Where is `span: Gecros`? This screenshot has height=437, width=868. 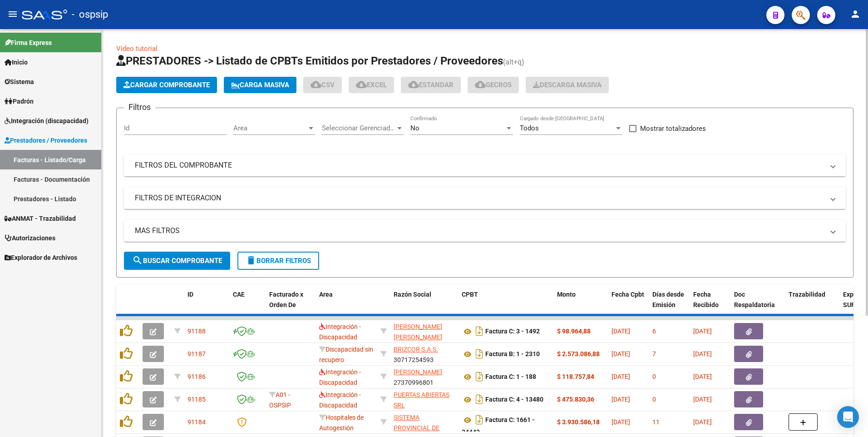
span: Gecros is located at coordinates (493, 85).